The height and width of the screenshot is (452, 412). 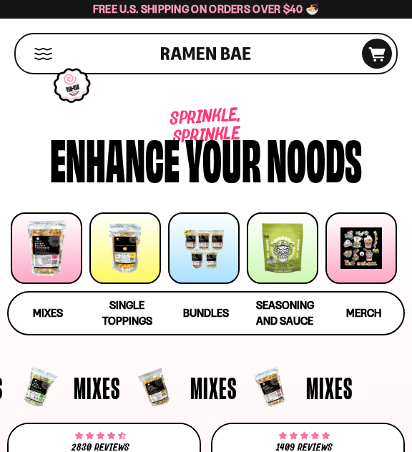 I want to click on div: your, so click(x=223, y=158).